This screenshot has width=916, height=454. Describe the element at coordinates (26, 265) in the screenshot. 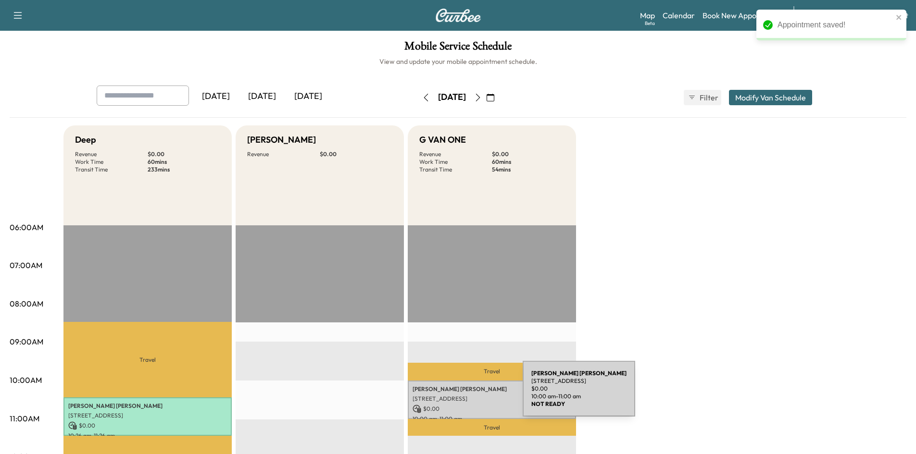

I see `p: 07:00AM` at that location.